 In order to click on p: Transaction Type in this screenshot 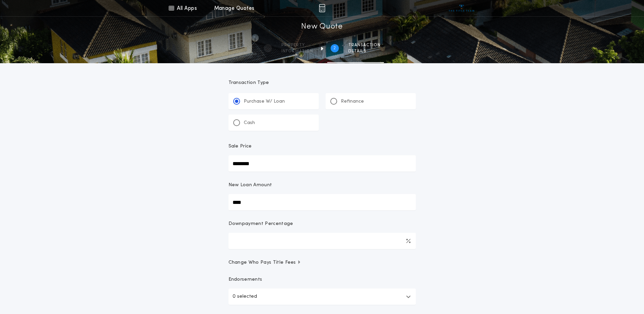, I will do `click(322, 83)`.